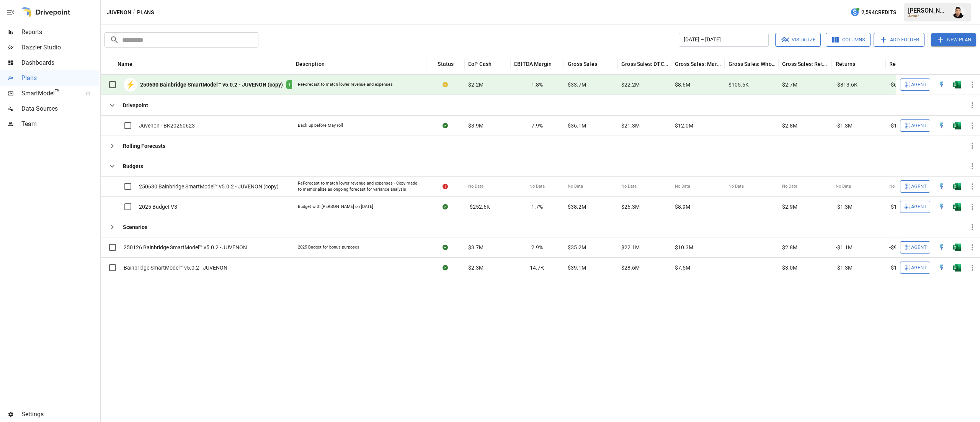  Describe the element at coordinates (790, 126) in the screenshot. I see `span: $2.8M` at that location.